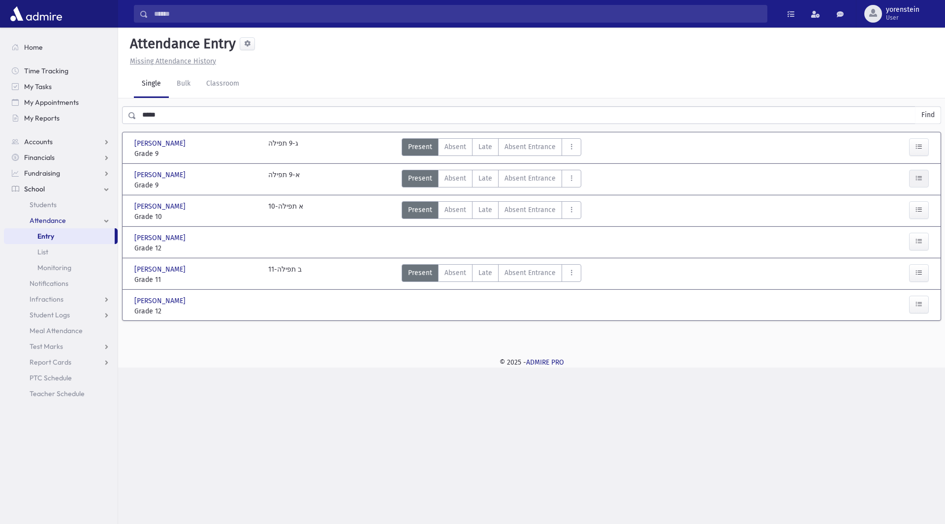 Image resolution: width=945 pixels, height=524 pixels. I want to click on span: Home, so click(33, 47).